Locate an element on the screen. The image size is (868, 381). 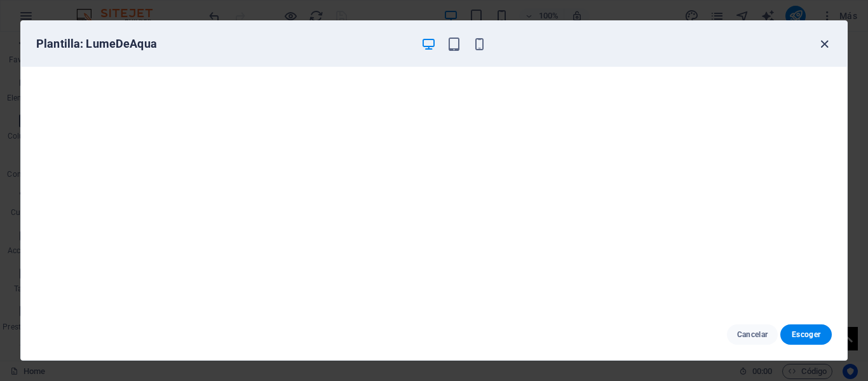
button: Cancelar is located at coordinates (752, 335).